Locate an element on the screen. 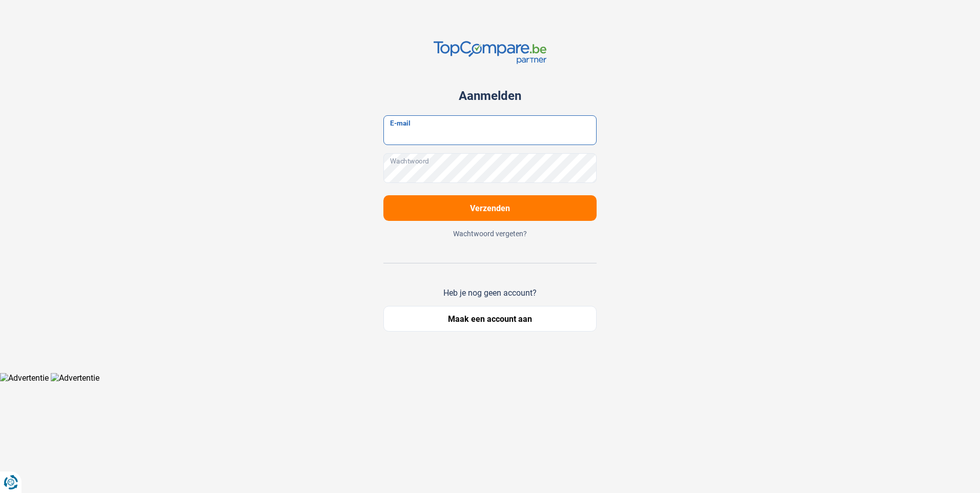  img: TopCompare.be is located at coordinates (490, 53).